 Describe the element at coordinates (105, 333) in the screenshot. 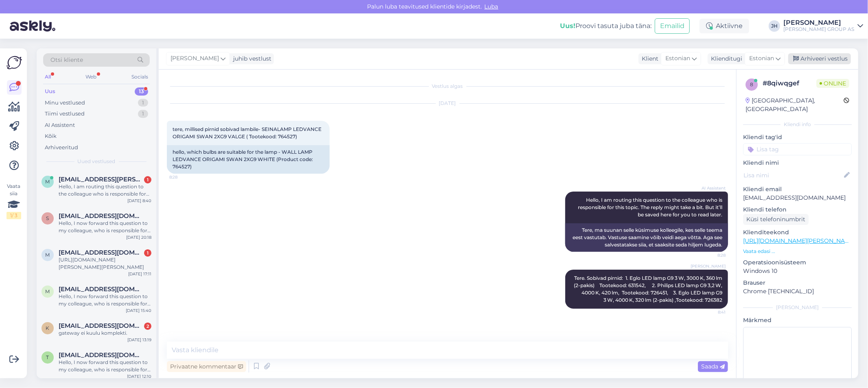

I see `div: gateway ei kuulu komplekti.` at that location.